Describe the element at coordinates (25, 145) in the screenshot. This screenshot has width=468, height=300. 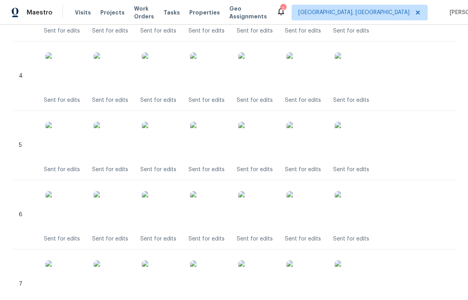
I see `td: 5` at that location.